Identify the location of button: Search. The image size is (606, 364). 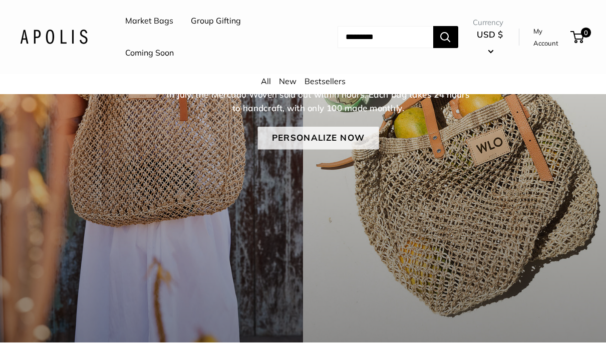
(446, 37).